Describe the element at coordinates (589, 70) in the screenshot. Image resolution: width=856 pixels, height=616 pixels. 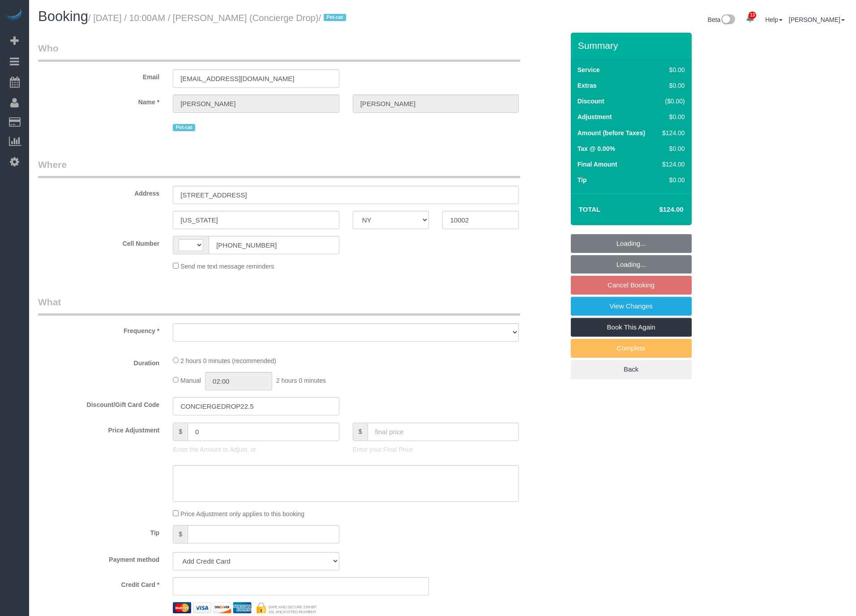
I see `label: Service` at that location.